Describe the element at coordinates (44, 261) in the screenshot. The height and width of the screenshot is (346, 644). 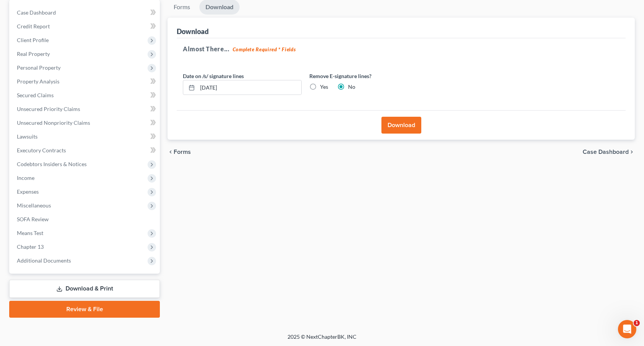
I see `span: Additional Documents` at that location.